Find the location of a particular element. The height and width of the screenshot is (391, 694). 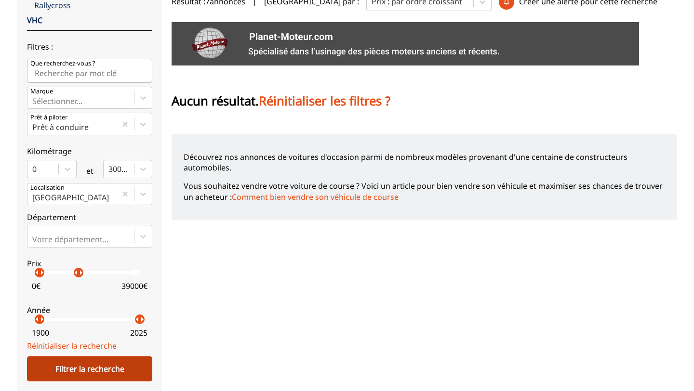

p: Prix is located at coordinates (90, 264).